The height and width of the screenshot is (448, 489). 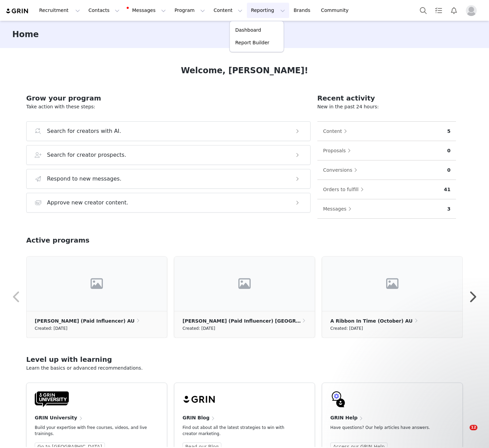 I want to click on button: Program, so click(x=190, y=10).